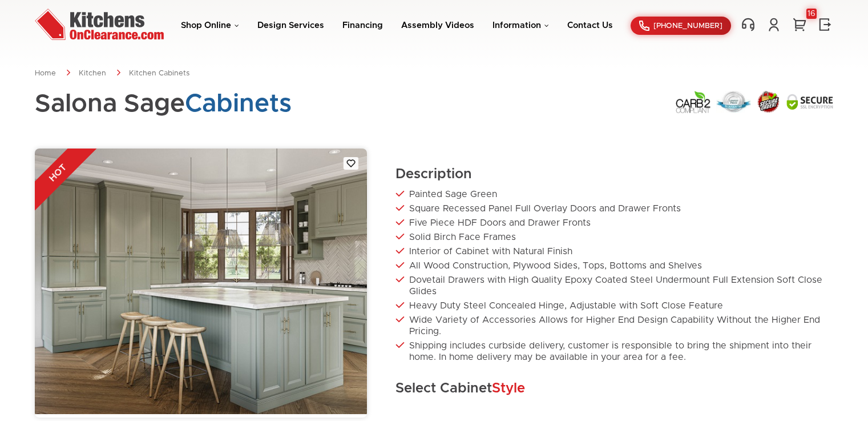  I want to click on a: Information, so click(520, 25).